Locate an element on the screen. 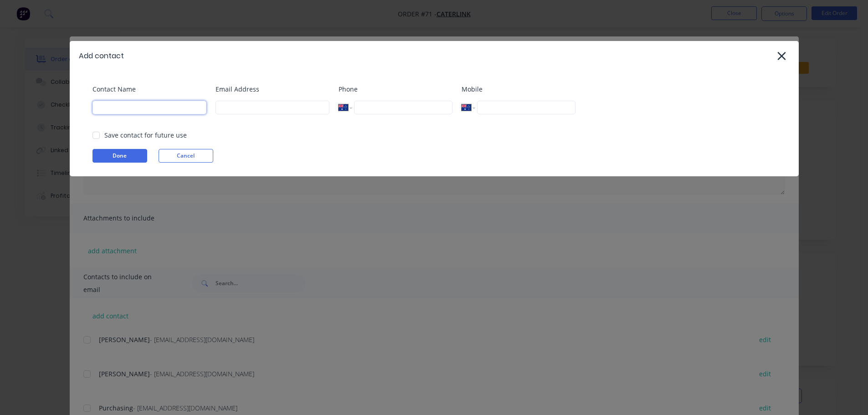  button: Done is located at coordinates (120, 156).